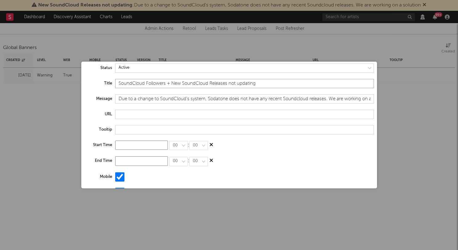  What do you see at coordinates (100, 148) in the screenshot?
I see `label: Start Time` at bounding box center [100, 148].